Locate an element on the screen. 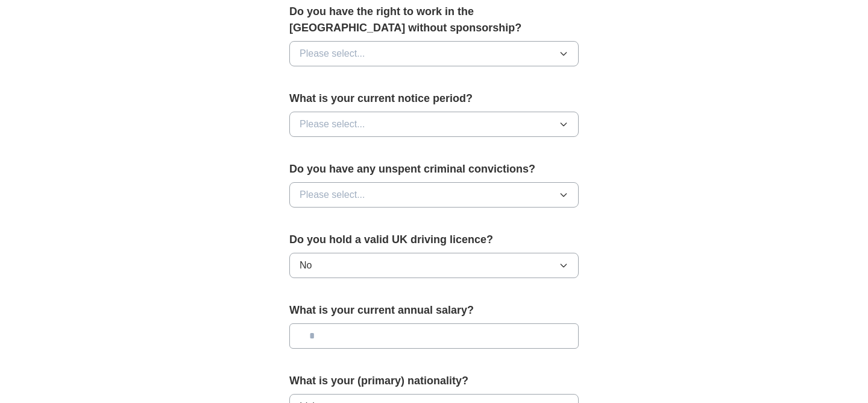 This screenshot has width=868, height=403. label: Do you hold a valid UK driving licence? is located at coordinates (434, 239).